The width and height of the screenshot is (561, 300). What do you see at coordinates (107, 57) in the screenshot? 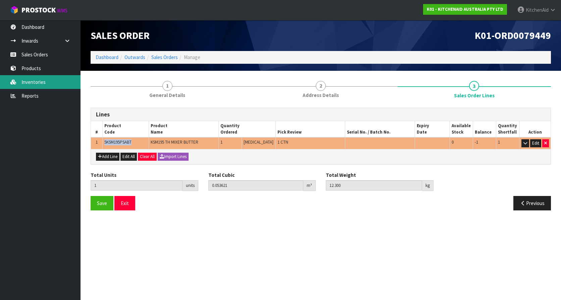
I see `a: Dashboard` at bounding box center [107, 57].